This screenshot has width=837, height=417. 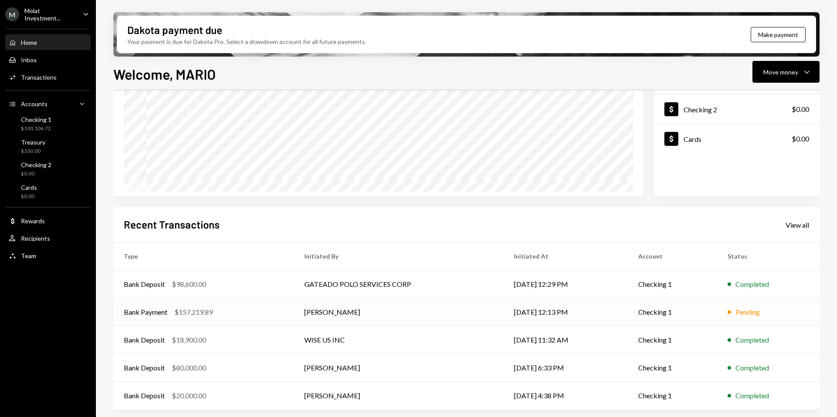 What do you see at coordinates (39, 77) in the screenshot?
I see `div: Transactions` at bounding box center [39, 77].